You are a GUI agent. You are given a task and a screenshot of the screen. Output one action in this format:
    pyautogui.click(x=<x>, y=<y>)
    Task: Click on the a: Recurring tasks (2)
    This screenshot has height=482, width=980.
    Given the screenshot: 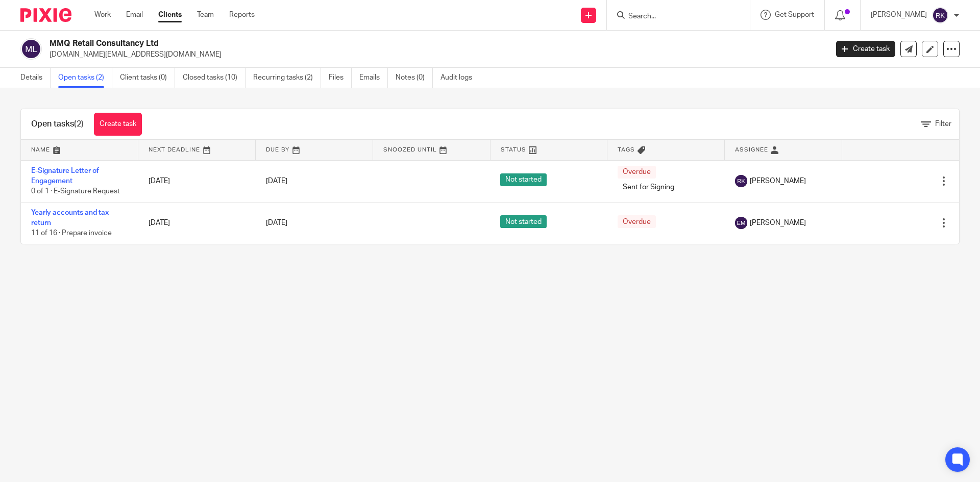 What is the action you would take?
    pyautogui.click(x=287, y=77)
    